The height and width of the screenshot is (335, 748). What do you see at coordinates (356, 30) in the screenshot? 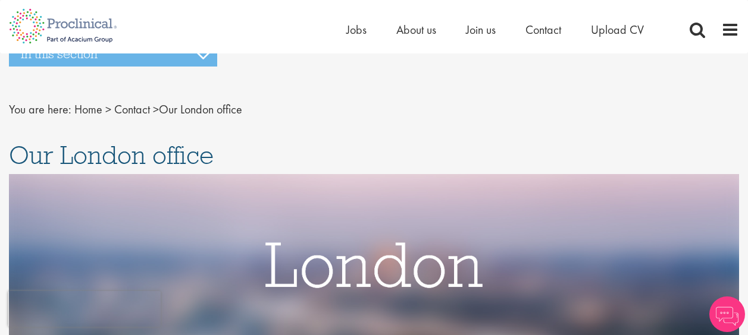
I see `span: Jobs` at bounding box center [356, 30].